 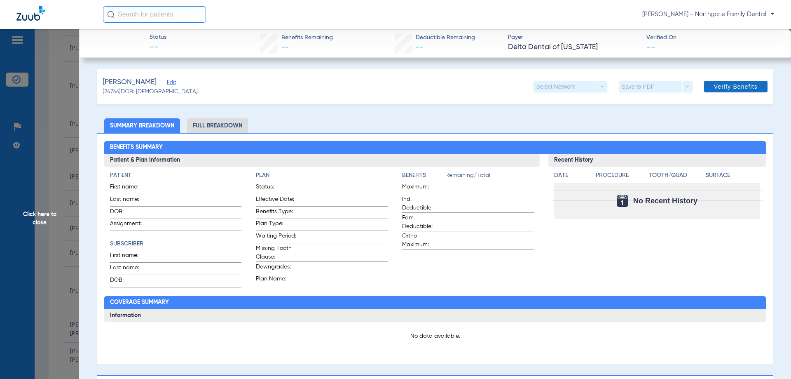 What do you see at coordinates (176, 175) in the screenshot?
I see `h4: Patient` at bounding box center [176, 175].